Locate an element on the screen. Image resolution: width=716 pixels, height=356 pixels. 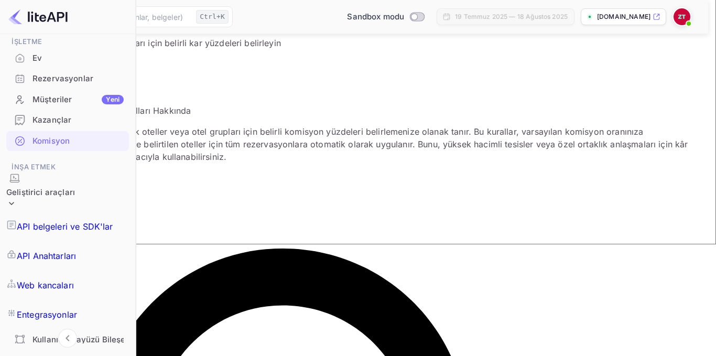
font: Komisyon is located at coordinates (51, 140).